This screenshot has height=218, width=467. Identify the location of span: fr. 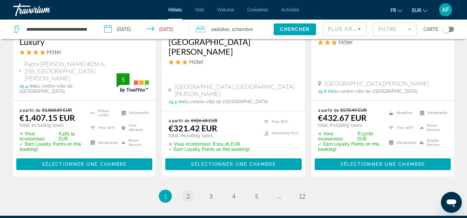
(394, 10).